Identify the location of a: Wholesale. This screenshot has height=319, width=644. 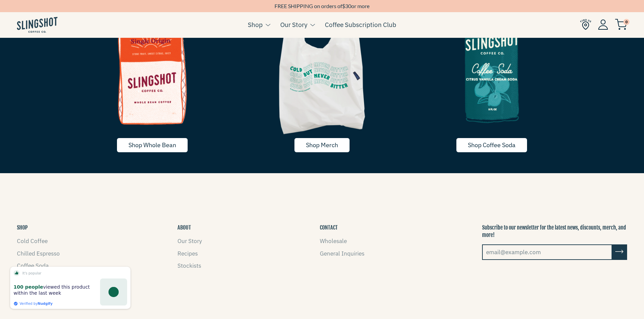
(333, 241).